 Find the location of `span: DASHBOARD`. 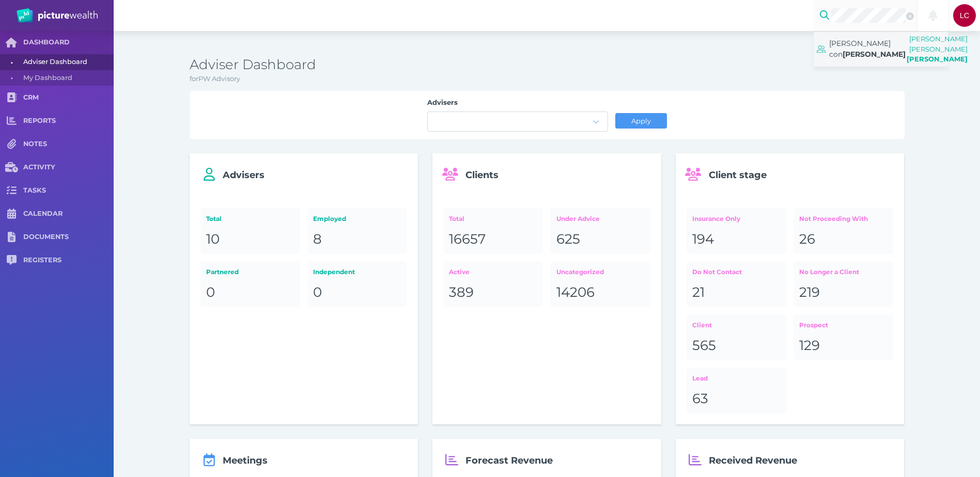

span: DASHBOARD is located at coordinates (68, 42).